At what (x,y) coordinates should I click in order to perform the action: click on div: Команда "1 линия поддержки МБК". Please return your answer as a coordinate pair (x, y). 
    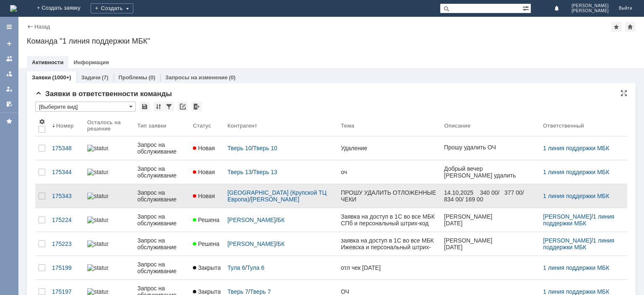
    Looking at the image, I should click on (331, 41).